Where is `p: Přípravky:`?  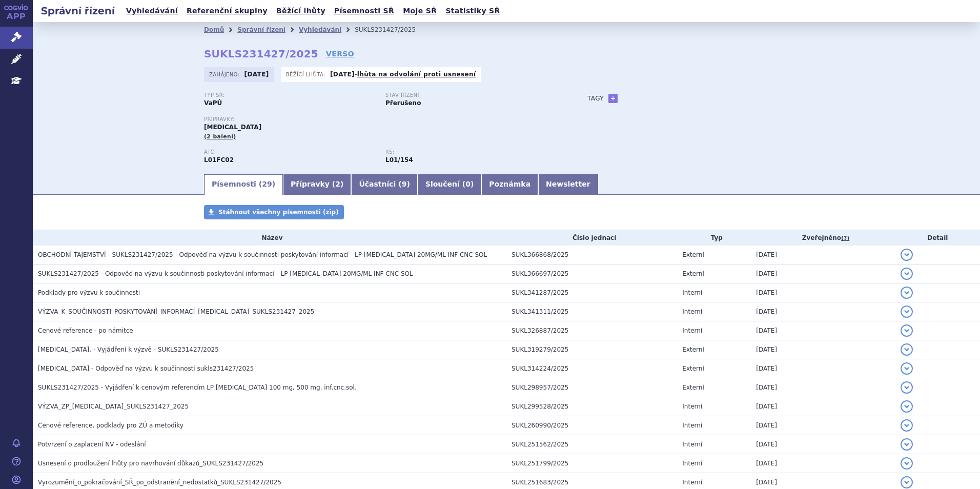
p: Přípravky: is located at coordinates (386, 119).